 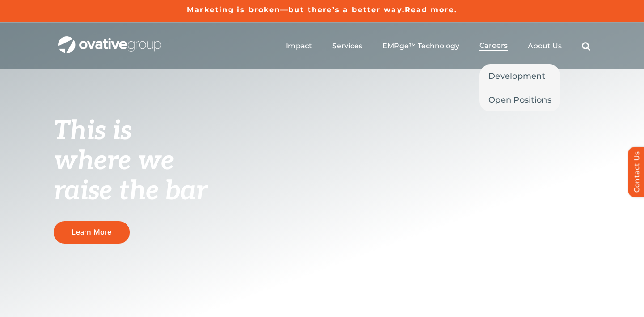 What do you see at coordinates (520, 100) in the screenshot?
I see `a: Open Positions` at bounding box center [520, 100].